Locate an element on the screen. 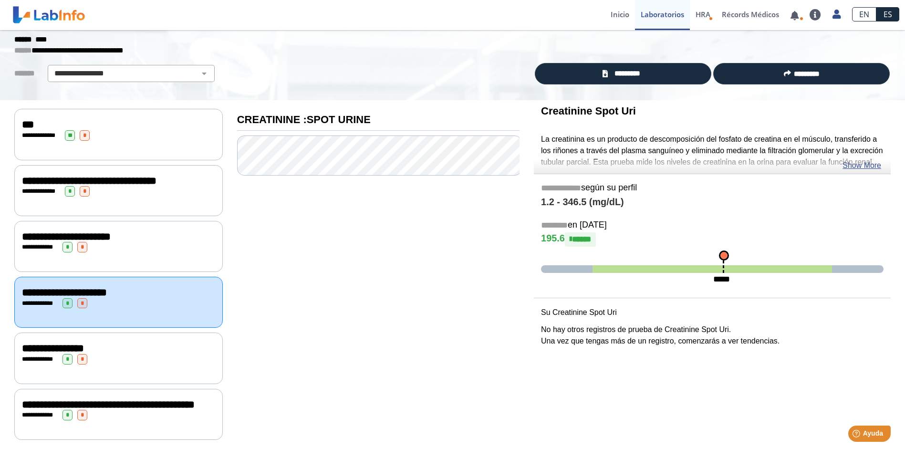  a: EN is located at coordinates (864, 14).